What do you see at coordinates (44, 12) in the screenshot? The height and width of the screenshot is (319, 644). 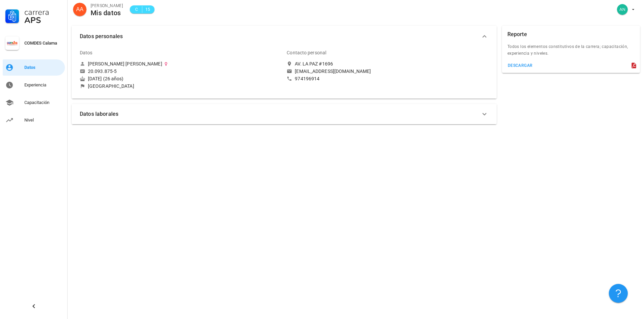 I see `div: Carrera` at bounding box center [44, 12].